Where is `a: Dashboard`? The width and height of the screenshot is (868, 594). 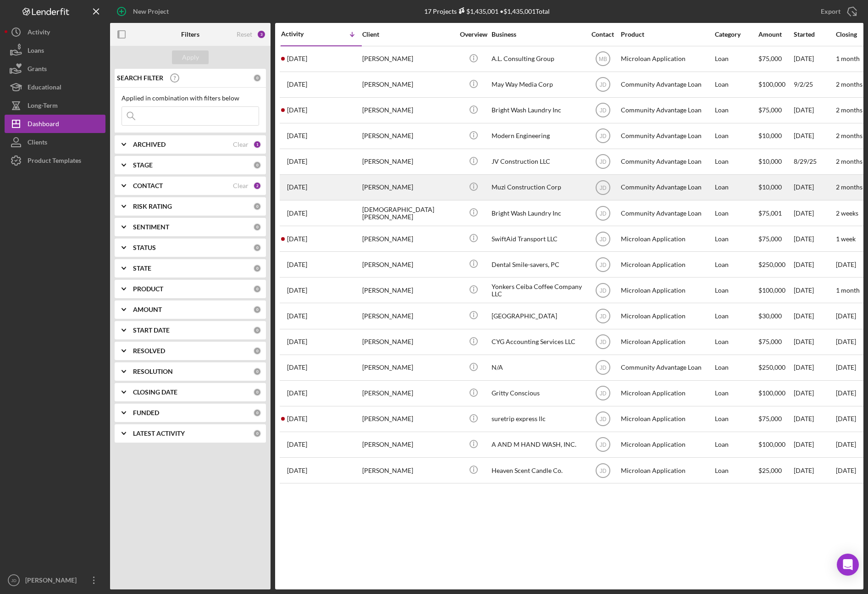 a: Dashboard is located at coordinates (55, 124).